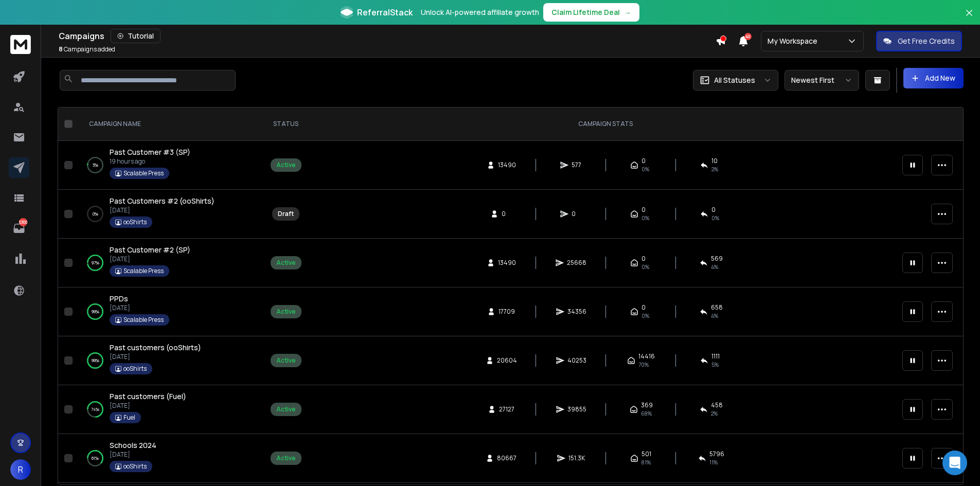 The width and height of the screenshot is (980, 486). I want to click on button: Close banner, so click(969, 18).